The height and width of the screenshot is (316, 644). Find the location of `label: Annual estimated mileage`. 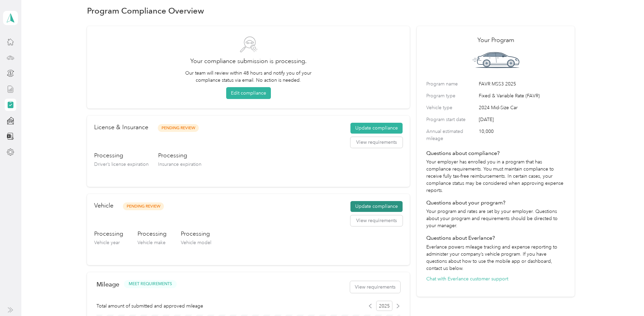

label: Annual estimated mileage is located at coordinates (451, 135).